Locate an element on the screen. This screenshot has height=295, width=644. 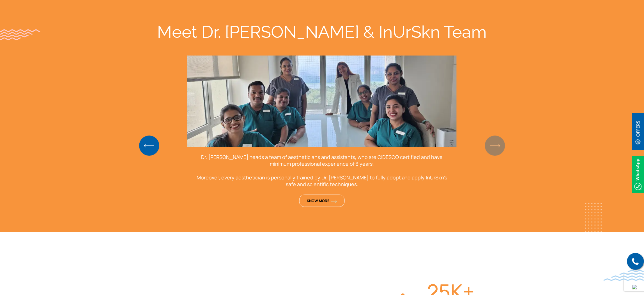
img: orange-arrow is located at coordinates (334, 201).